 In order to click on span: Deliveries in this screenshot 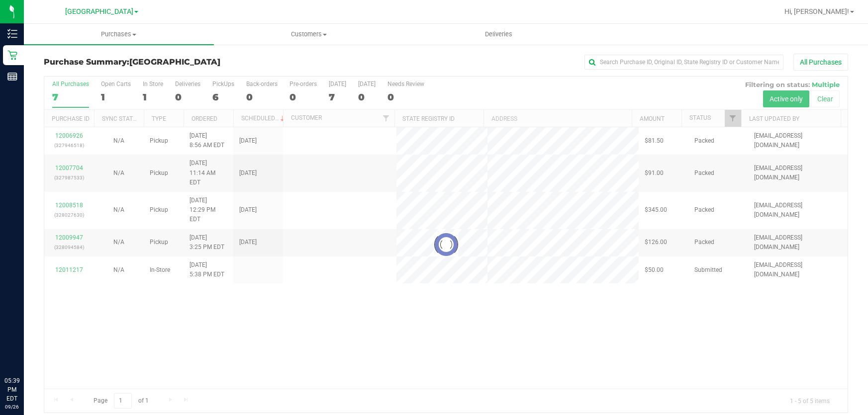, I will do `click(498, 35)`.